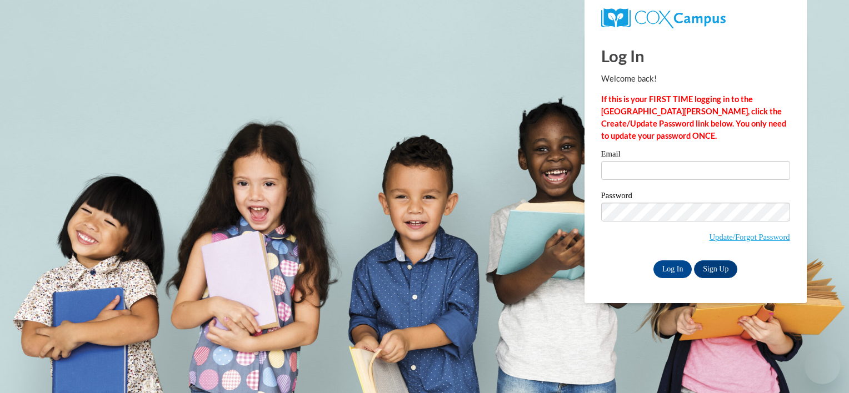 This screenshot has width=849, height=393. I want to click on img: COX Campus, so click(664, 18).